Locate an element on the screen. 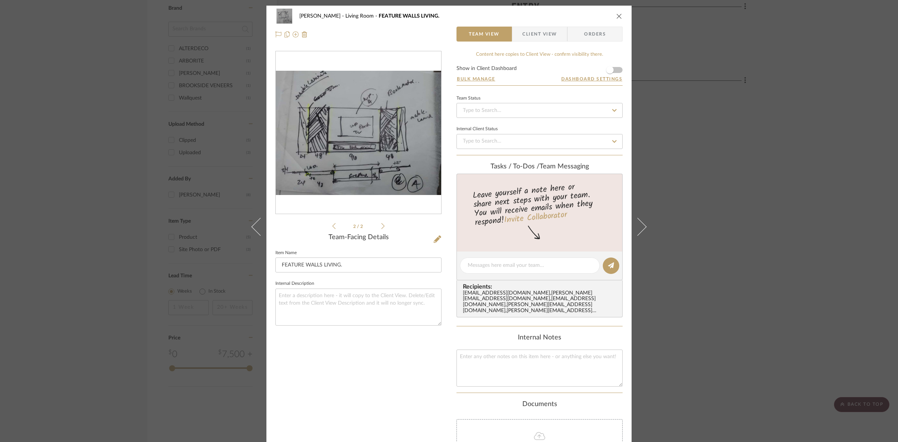 Image resolution: width=898 pixels, height=442 pixels. div: 1 is located at coordinates (358, 132).